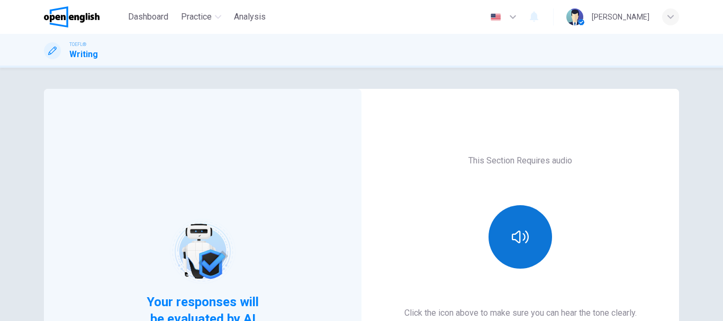 The image size is (723, 321). Describe the element at coordinates (520, 161) in the screenshot. I see `h6: This Section Requires audio` at that location.